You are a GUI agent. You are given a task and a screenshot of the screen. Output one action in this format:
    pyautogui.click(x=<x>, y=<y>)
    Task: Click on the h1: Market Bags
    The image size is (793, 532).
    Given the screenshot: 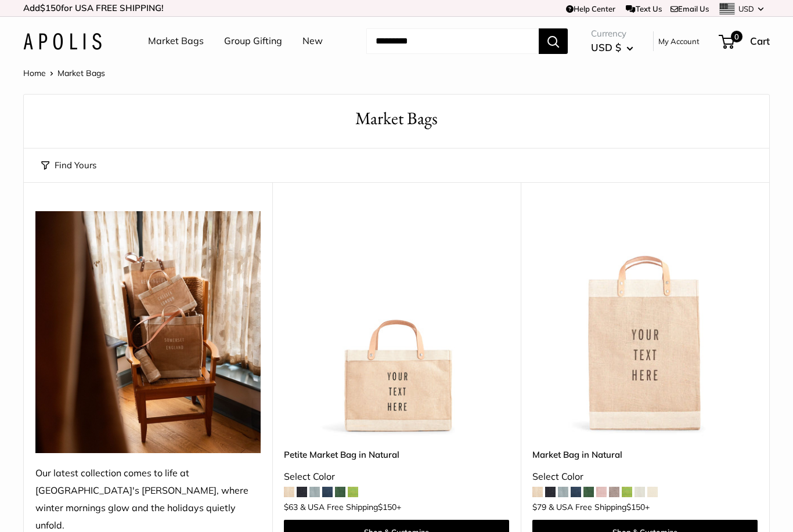 What is the action you would take?
    pyautogui.click(x=396, y=118)
    